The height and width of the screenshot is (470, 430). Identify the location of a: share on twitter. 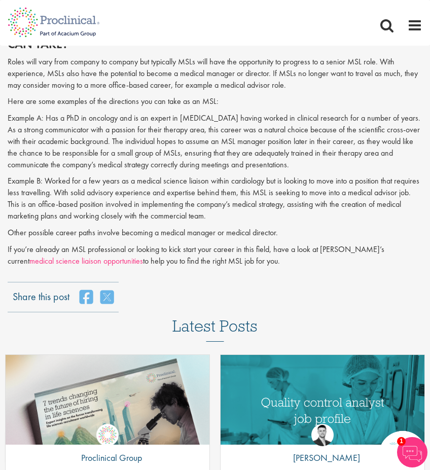
(107, 297).